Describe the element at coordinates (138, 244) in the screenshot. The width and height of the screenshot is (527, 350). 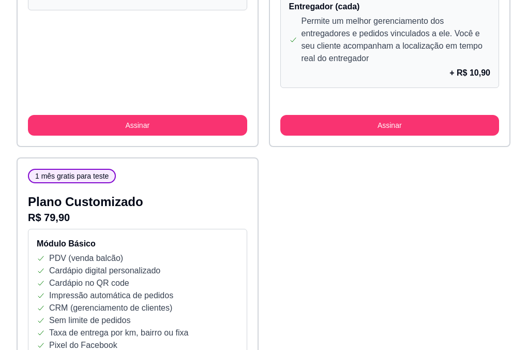
I see `h4: Módulo Básico` at that location.